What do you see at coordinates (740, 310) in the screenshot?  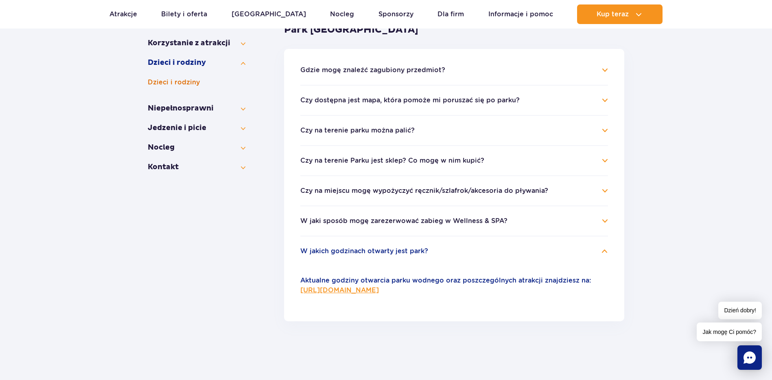 I see `span: Dzień dobry!` at bounding box center [740, 310].